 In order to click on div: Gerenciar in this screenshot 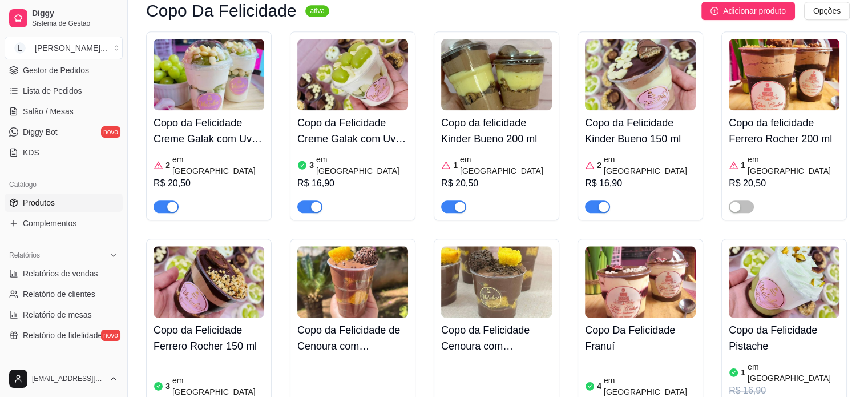, I will do `click(64, 368)`.